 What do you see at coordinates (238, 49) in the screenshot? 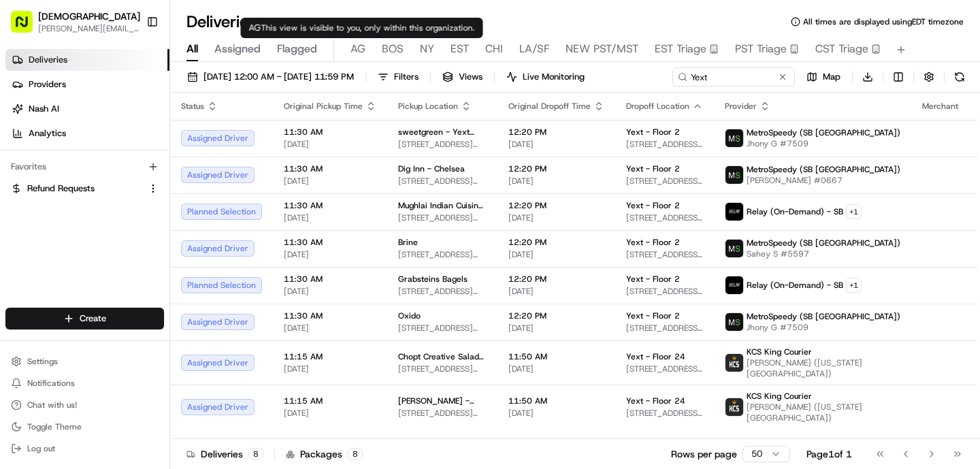
I see `span: Assigned` at bounding box center [238, 49].